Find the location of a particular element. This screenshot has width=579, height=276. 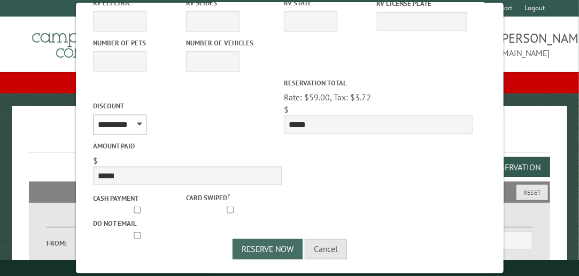

label: Do not email is located at coordinates (138, 223).